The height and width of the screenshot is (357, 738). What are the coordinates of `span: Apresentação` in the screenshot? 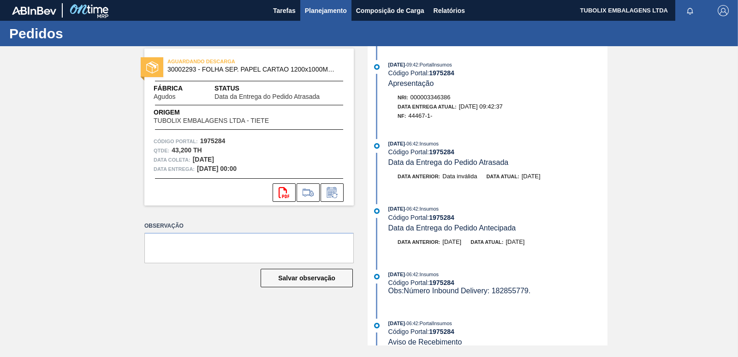 It's located at (411, 83).